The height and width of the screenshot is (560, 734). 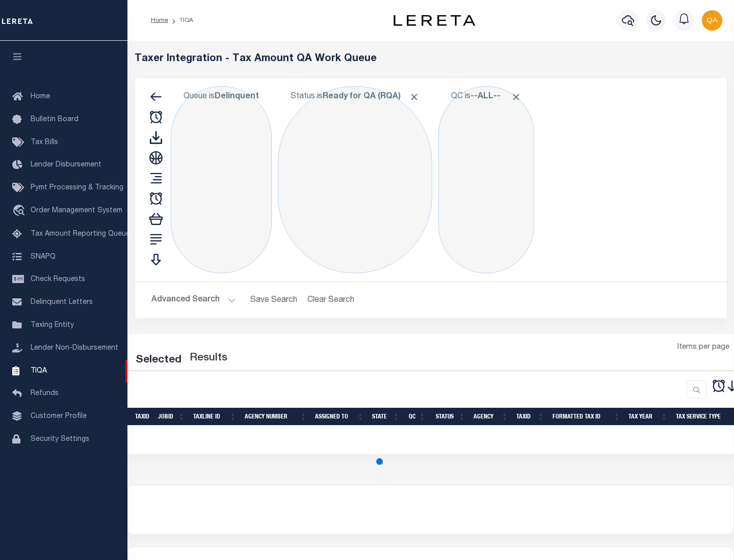 What do you see at coordinates (45, 394) in the screenshot?
I see `span: Refunds` at bounding box center [45, 394].